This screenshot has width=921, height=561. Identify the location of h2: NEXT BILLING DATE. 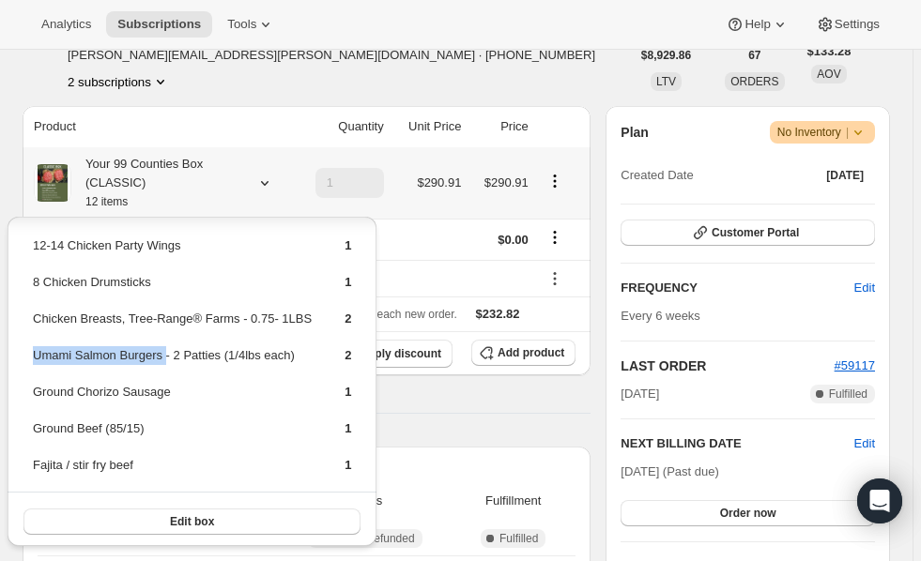
(737, 444).